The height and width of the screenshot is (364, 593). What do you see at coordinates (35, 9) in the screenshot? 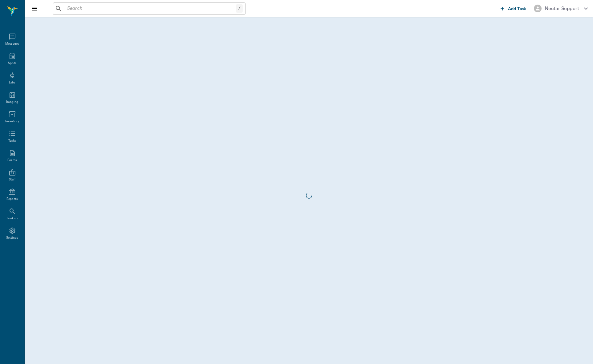
I see `button: Close drawer` at bounding box center [35, 9].